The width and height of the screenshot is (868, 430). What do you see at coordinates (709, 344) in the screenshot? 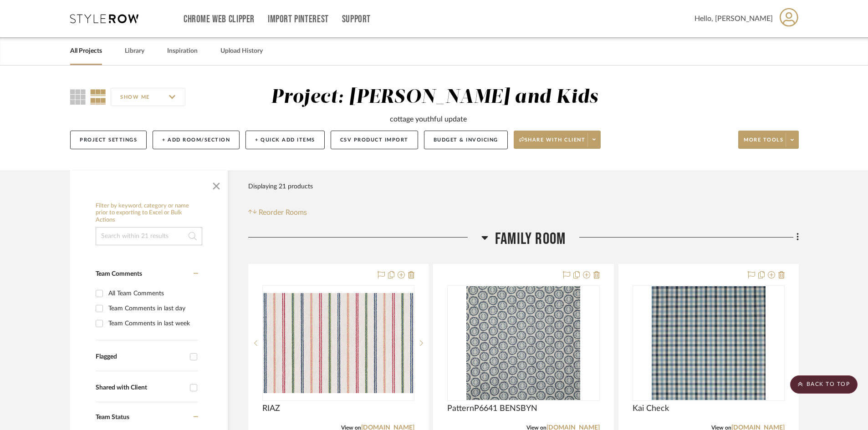
I see `img: Kai Check` at bounding box center [709, 344].